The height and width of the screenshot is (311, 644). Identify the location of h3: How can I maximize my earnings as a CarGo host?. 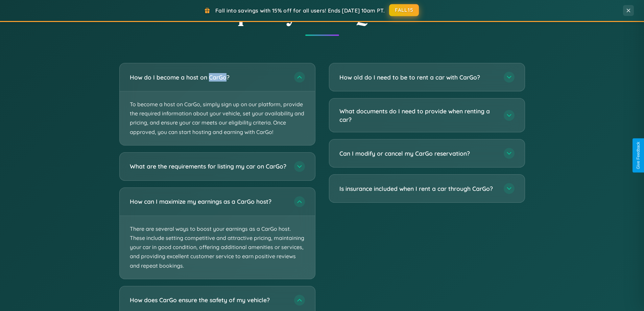
(208, 201).